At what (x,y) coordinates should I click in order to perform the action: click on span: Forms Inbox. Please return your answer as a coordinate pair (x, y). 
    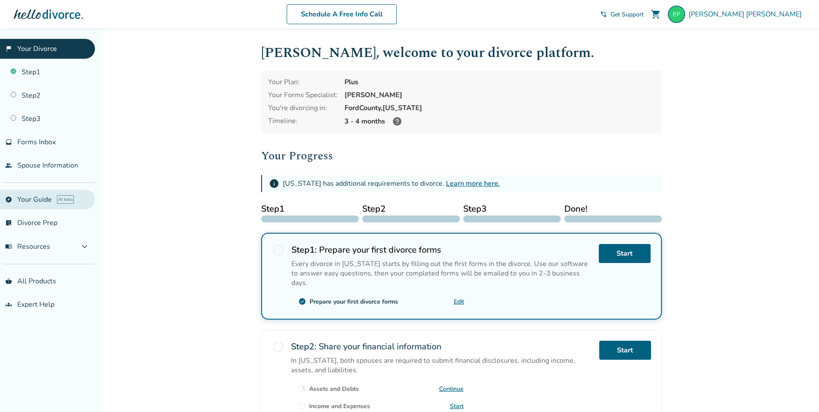
    Looking at the image, I should click on (36, 142).